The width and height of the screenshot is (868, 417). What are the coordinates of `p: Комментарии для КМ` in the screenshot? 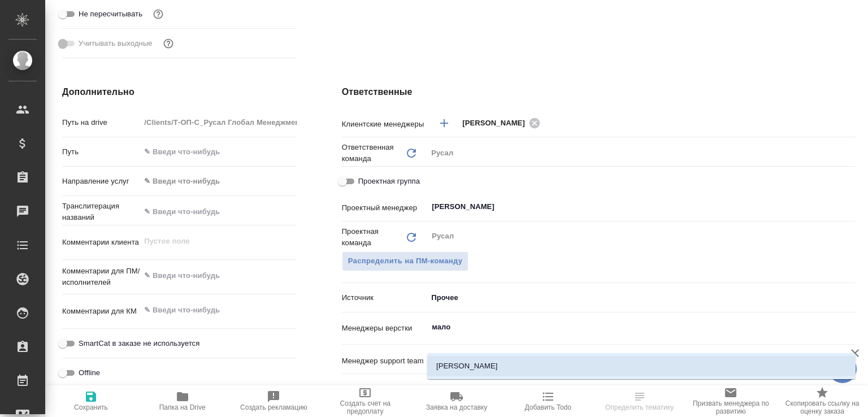 It's located at (101, 311).